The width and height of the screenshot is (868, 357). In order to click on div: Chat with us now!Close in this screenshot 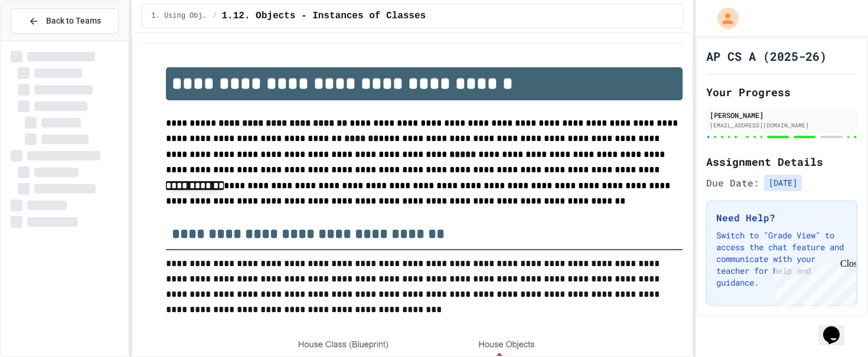, I will do `click(43, 40)`.